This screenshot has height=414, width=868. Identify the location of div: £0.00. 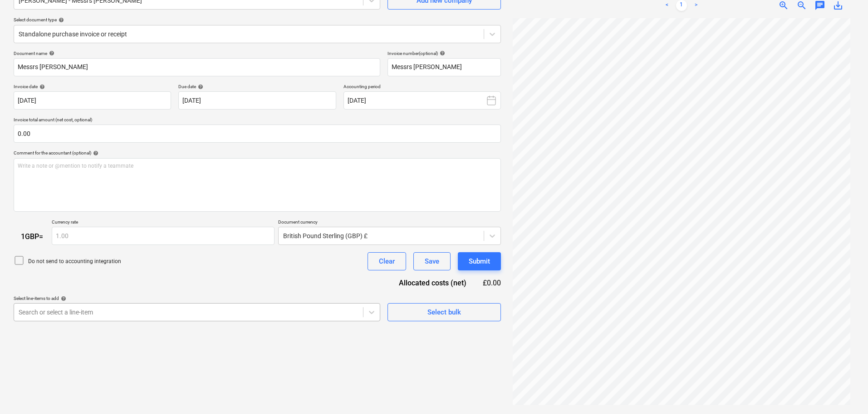
(491, 282).